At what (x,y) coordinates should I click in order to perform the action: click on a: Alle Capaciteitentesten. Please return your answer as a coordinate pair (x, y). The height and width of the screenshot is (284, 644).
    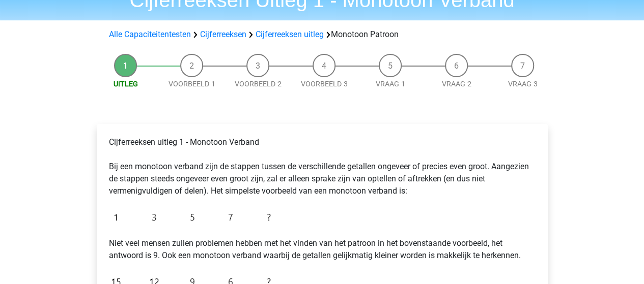
    Looking at the image, I should click on (150, 34).